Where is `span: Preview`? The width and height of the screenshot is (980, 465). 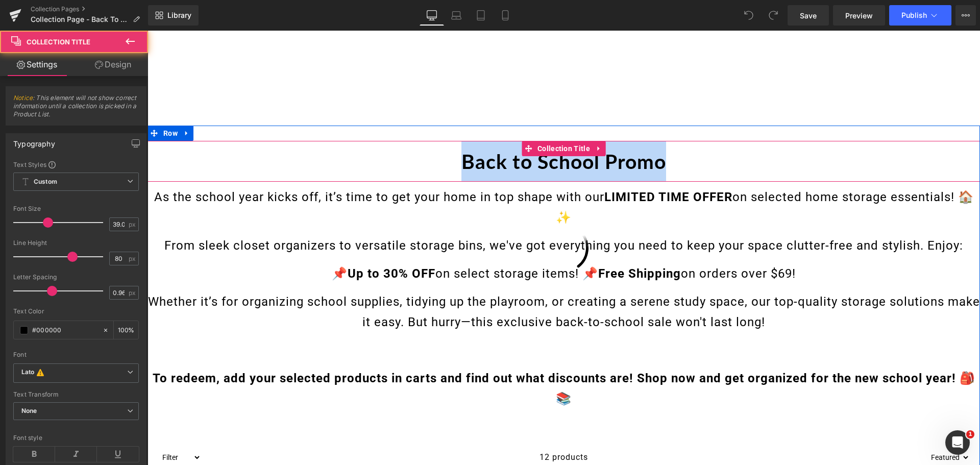
span: Preview is located at coordinates (859, 16).